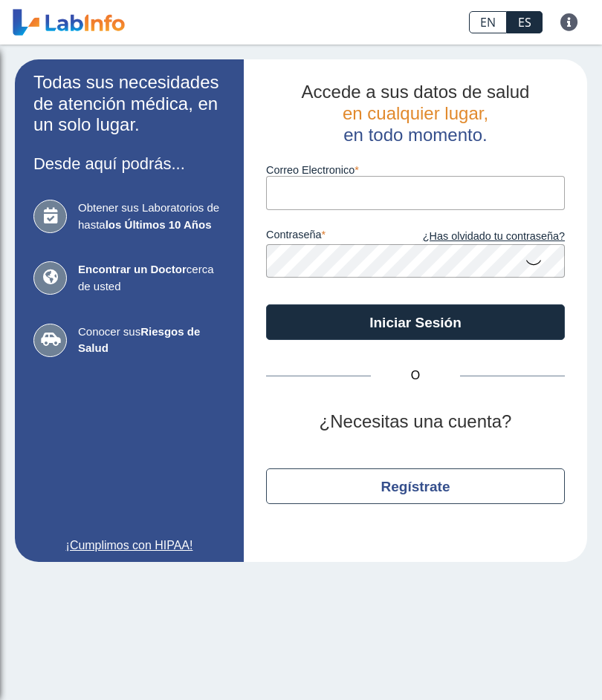  I want to click on b: Encontrar un Doctor, so click(132, 269).